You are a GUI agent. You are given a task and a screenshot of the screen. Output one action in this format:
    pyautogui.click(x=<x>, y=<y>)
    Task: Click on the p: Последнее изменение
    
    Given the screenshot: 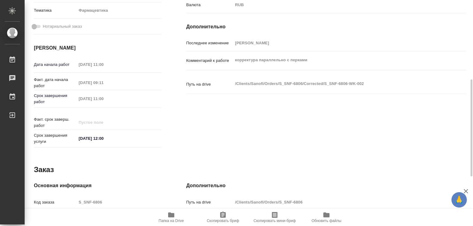 What is the action you would take?
    pyautogui.click(x=210, y=43)
    